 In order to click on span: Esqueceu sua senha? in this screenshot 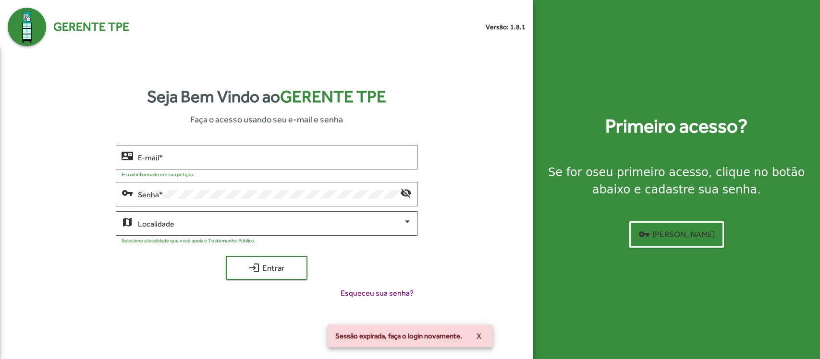, I will do `click(377, 293)`.